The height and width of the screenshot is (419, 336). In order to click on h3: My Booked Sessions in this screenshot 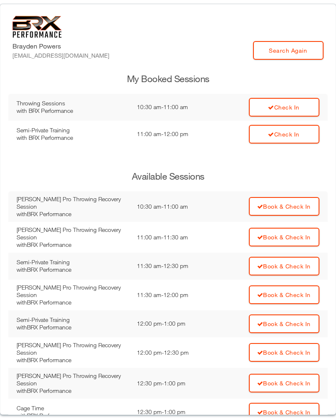, I will do `click(168, 79)`.